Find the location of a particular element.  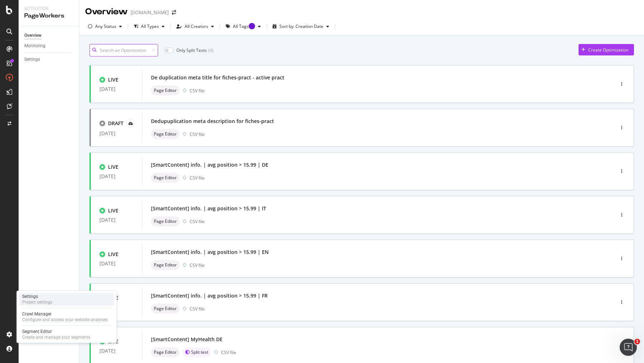

div: DRAFT is located at coordinates (115, 123).